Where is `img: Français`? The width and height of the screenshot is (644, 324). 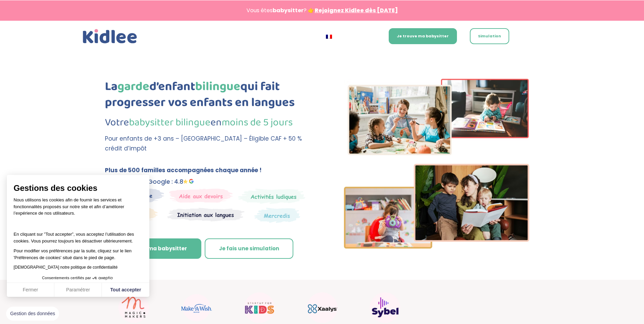 img: Français is located at coordinates (329, 37).